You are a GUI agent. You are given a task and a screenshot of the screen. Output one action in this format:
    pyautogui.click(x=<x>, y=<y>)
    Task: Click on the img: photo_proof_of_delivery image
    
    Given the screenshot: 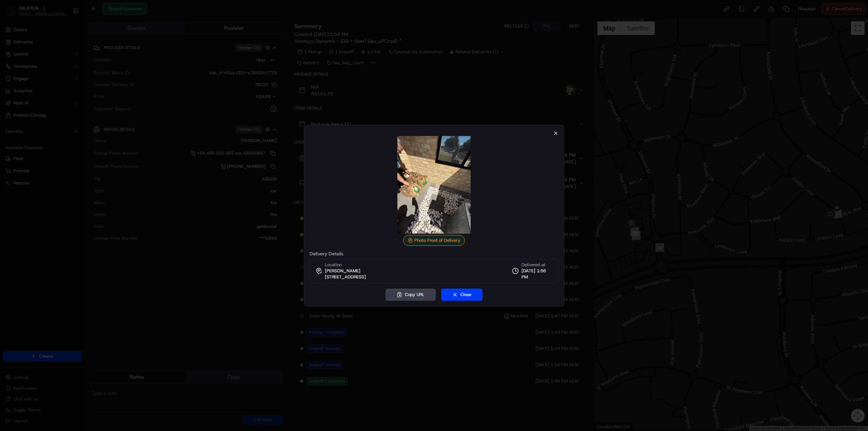 What is the action you would take?
    pyautogui.click(x=434, y=185)
    